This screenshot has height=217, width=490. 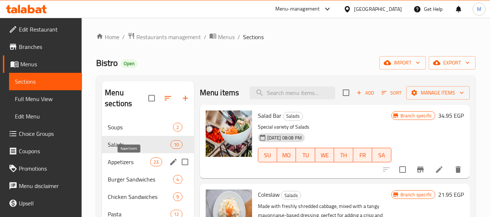 What do you see at coordinates (344, 155) in the screenshot?
I see `button: TH` at bounding box center [344, 155].